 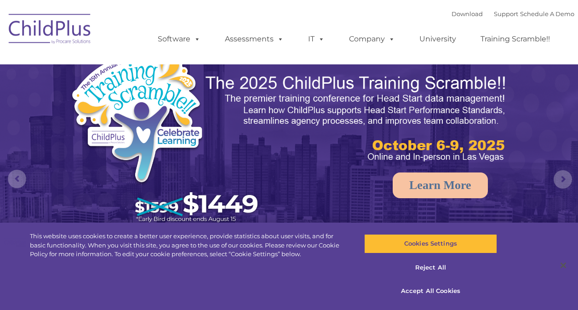 What do you see at coordinates (372, 39) in the screenshot?
I see `a: Company` at bounding box center [372, 39].